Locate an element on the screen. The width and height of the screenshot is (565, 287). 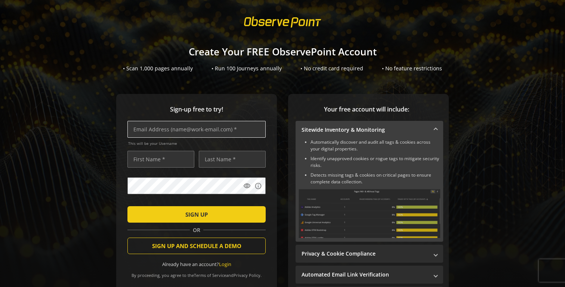
mat-panel-title: Sitewide Inventory & Monitoring is located at coordinates (365, 130).